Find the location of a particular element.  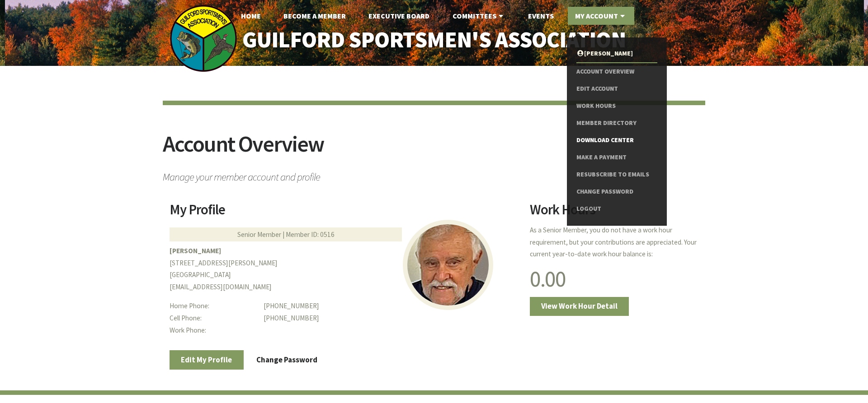

a: Edit My Profile is located at coordinates (207, 360).